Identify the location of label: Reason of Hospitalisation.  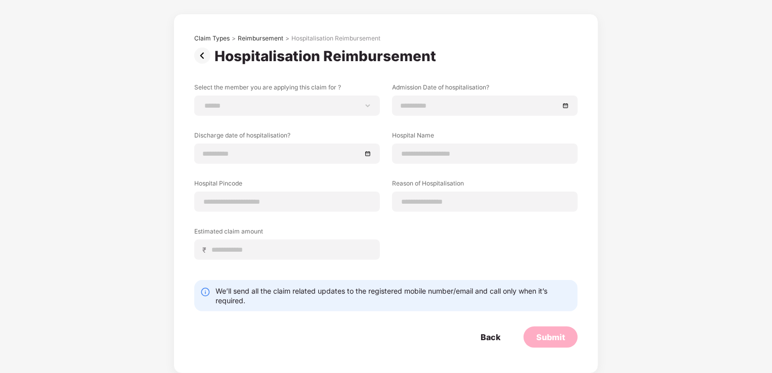
(485, 185).